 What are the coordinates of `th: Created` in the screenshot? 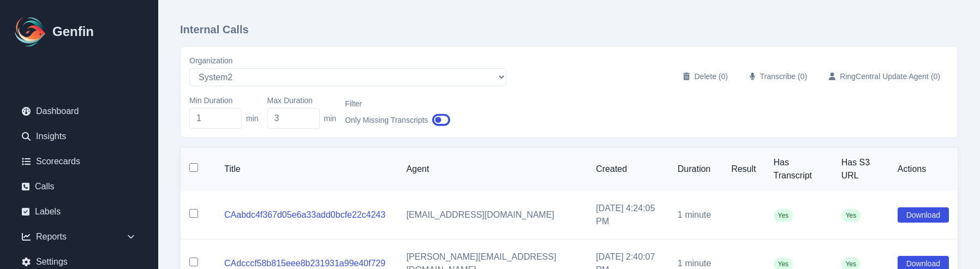 It's located at (628, 169).